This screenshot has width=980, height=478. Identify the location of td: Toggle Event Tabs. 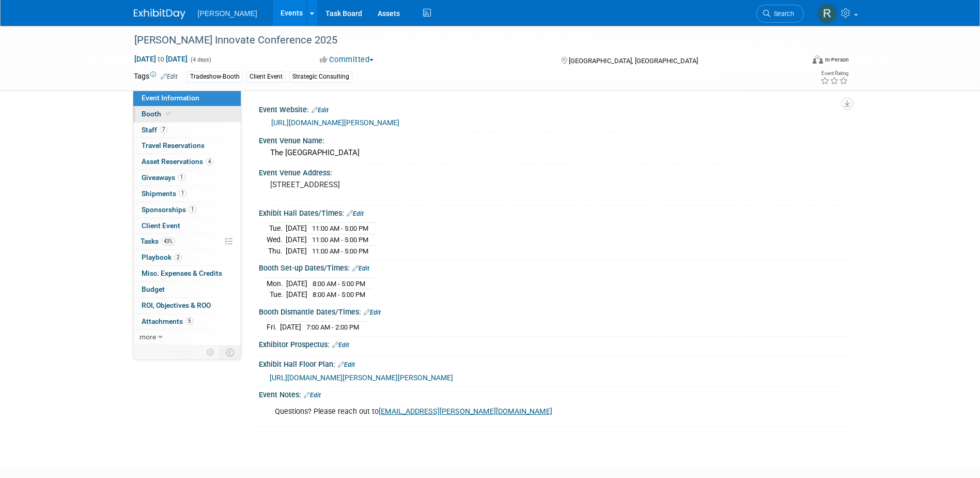
(230, 352).